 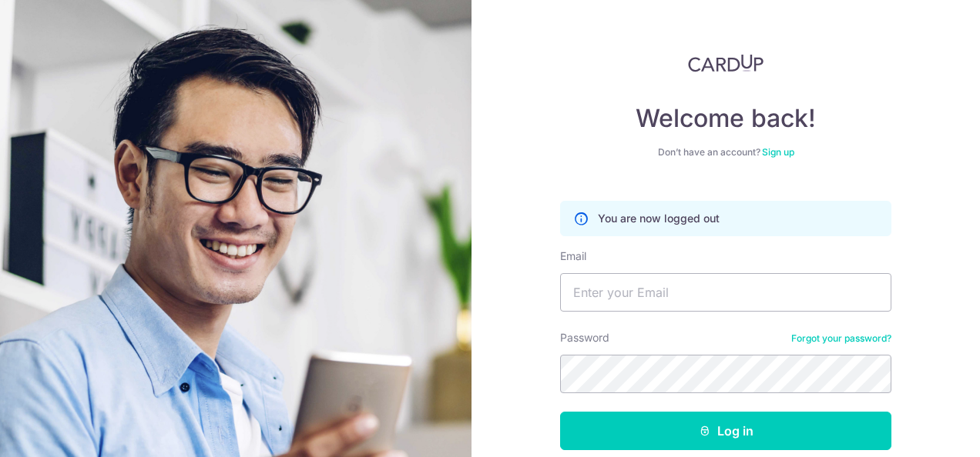 What do you see at coordinates (725, 63) in the screenshot?
I see `img: CardUp Logo` at bounding box center [725, 63].